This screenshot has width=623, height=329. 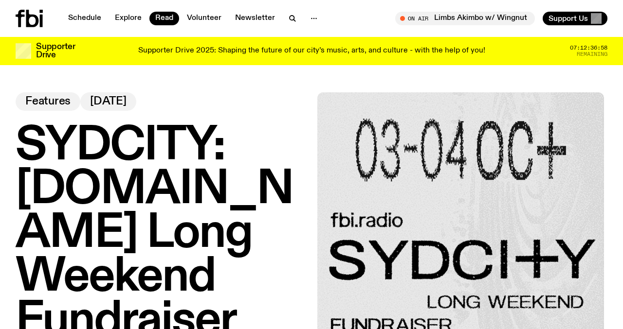 I want to click on span: Support Us, so click(x=568, y=18).